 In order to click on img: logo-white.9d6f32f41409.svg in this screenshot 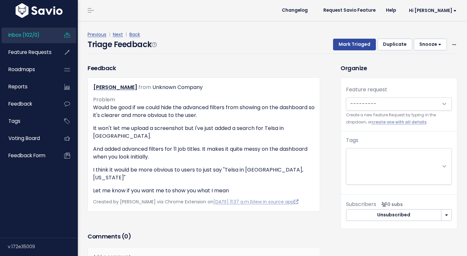, I will do `click(39, 10)`.